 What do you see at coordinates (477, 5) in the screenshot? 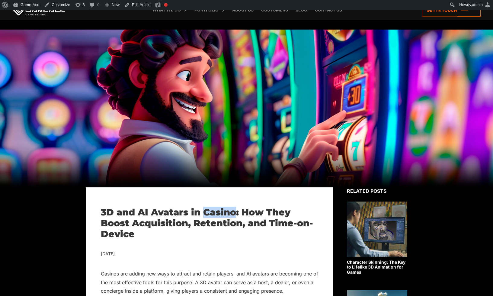
I see `span: admin` at bounding box center [477, 5].